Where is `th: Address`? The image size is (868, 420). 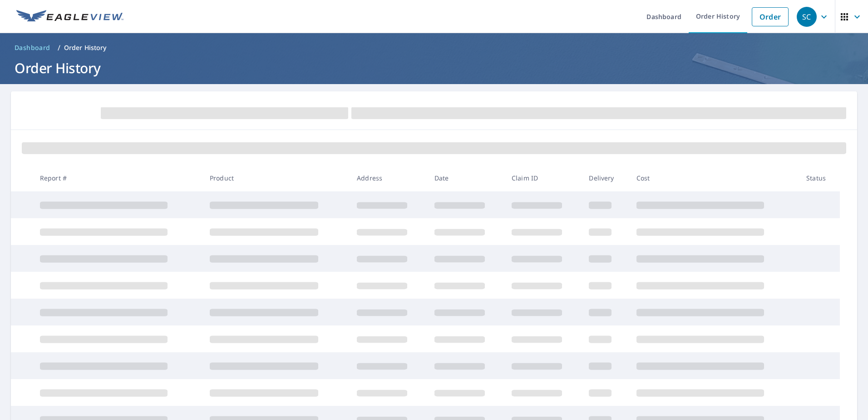
th: Address is located at coordinates (388, 177).